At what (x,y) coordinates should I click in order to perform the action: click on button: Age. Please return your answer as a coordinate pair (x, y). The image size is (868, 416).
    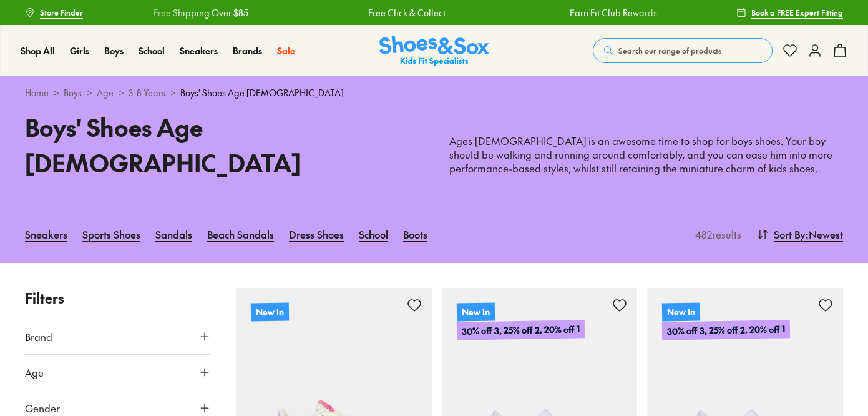
    Looking at the image, I should click on (118, 372).